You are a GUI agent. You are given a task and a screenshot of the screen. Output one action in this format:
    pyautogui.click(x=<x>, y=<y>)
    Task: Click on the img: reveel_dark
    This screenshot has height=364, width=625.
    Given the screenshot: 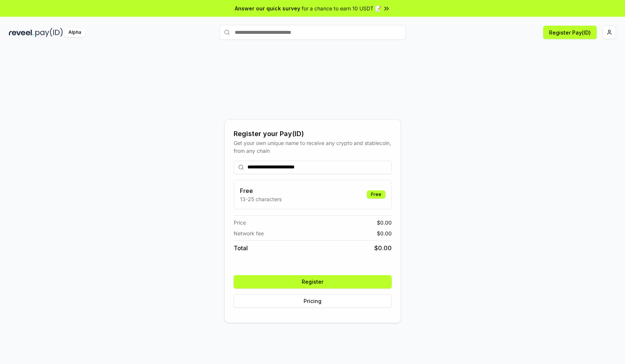 What is the action you would take?
    pyautogui.click(x=21, y=32)
    